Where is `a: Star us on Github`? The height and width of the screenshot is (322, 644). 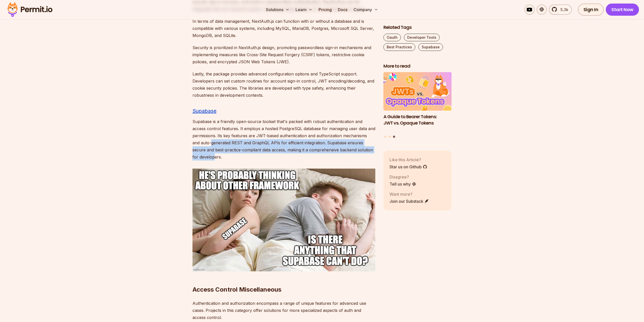 a: Star us on Github is located at coordinates (408, 167).